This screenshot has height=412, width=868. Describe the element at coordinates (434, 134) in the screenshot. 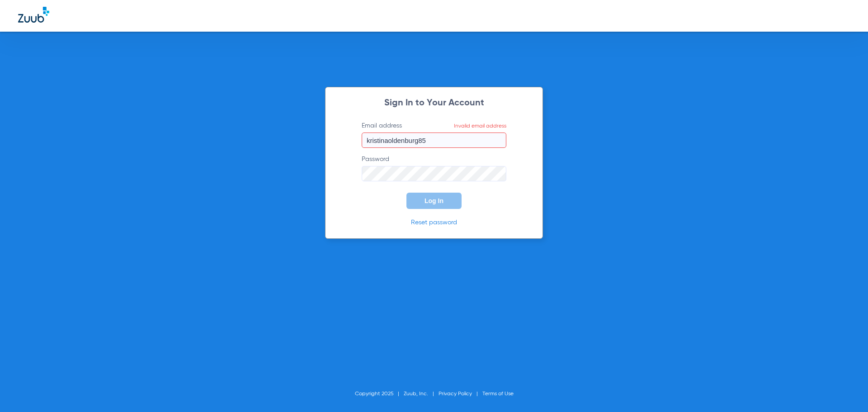

I see `label: Email address` at that location.